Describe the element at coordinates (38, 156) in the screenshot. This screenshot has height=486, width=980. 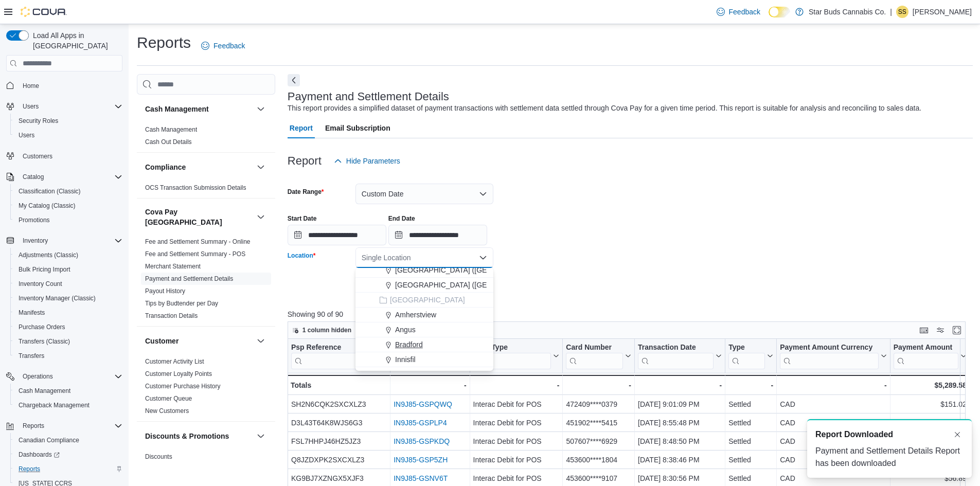
I see `a: Customers` at that location.